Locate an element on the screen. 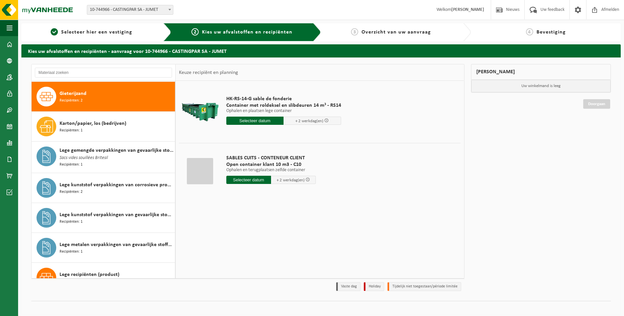 The image size is (624, 316). span: SABLES CUITS - CONTENEUR CLIENT is located at coordinates (271, 158).